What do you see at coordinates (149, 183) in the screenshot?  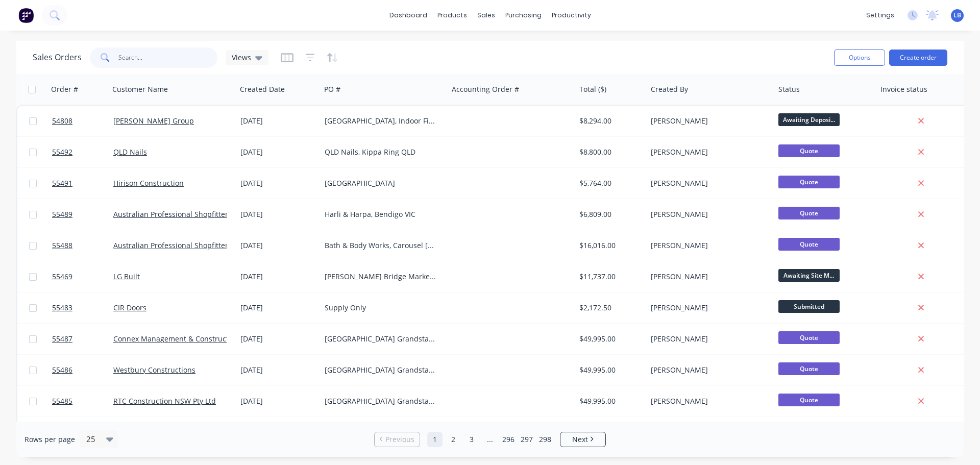 I see `a: Hirison Construction` at bounding box center [149, 183].